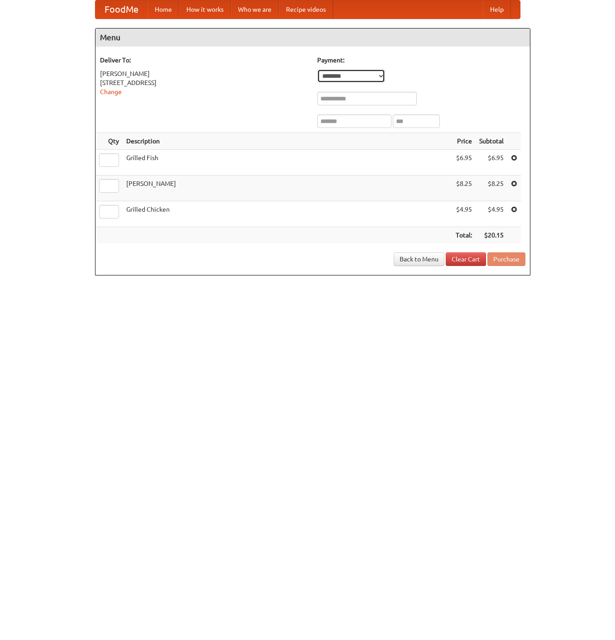 This screenshot has width=615, height=640. What do you see at coordinates (491, 235) in the screenshot?
I see `th: $20.15` at bounding box center [491, 235].